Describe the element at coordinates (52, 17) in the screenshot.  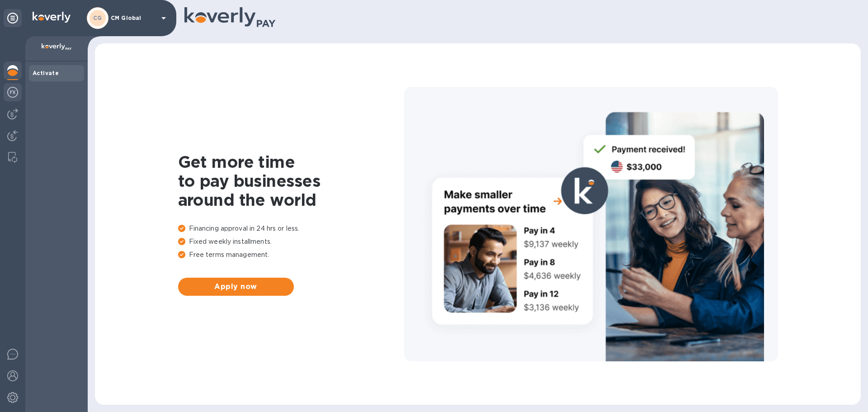
I see `img: Logo` at that location.